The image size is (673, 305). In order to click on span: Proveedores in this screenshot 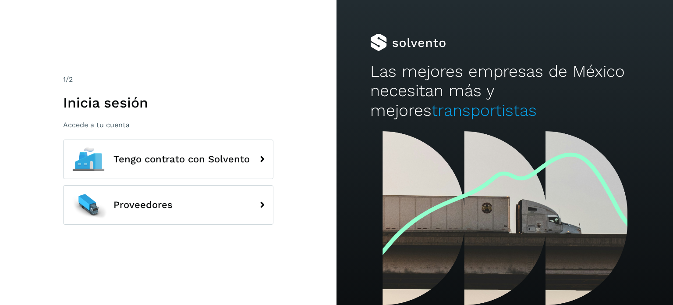, I will do `click(143, 205)`.